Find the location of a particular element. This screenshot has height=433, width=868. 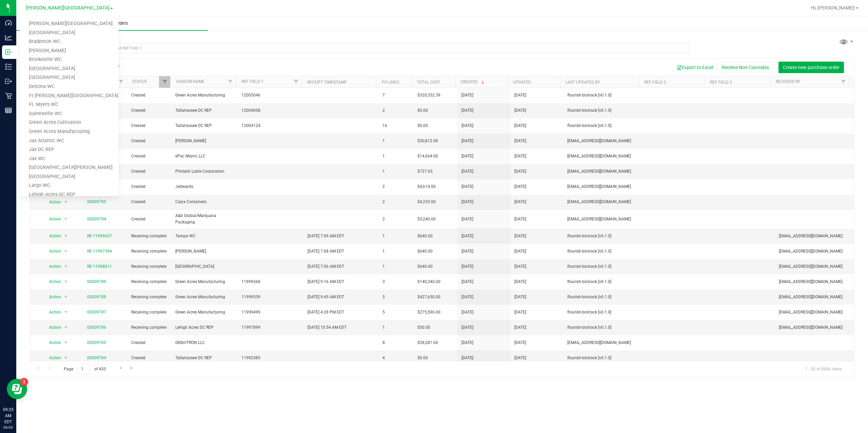

span: 8 is located at coordinates (396, 343).